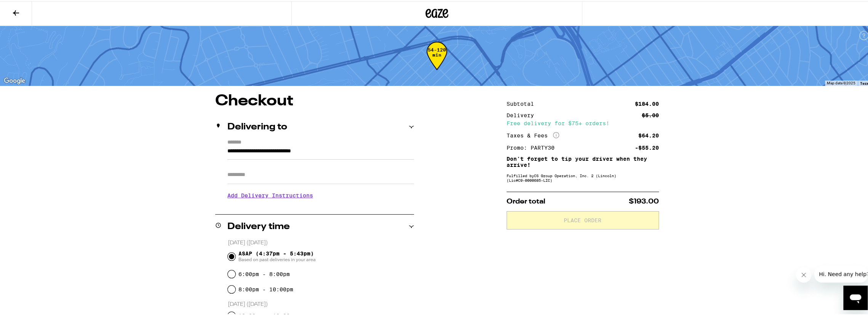 Image resolution: width=868 pixels, height=315 pixels. What do you see at coordinates (523, 103) in the screenshot?
I see `div: Subtotal` at bounding box center [523, 103].